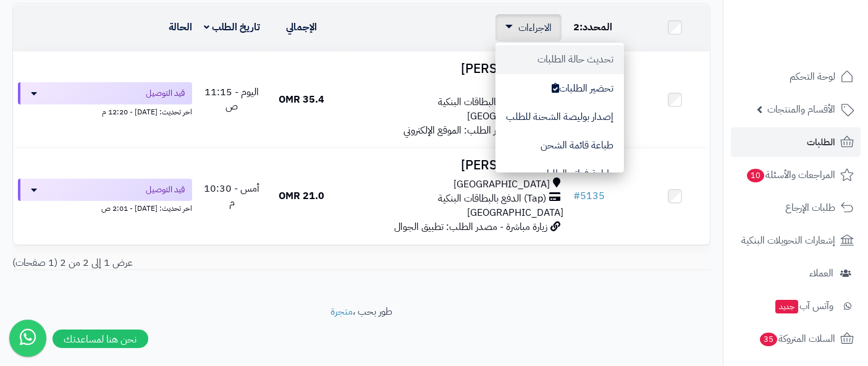 The width and height of the screenshot is (868, 366). What do you see at coordinates (559, 117) in the screenshot?
I see `button: إصدار بوليصة الشحنة للطلب` at bounding box center [559, 117].